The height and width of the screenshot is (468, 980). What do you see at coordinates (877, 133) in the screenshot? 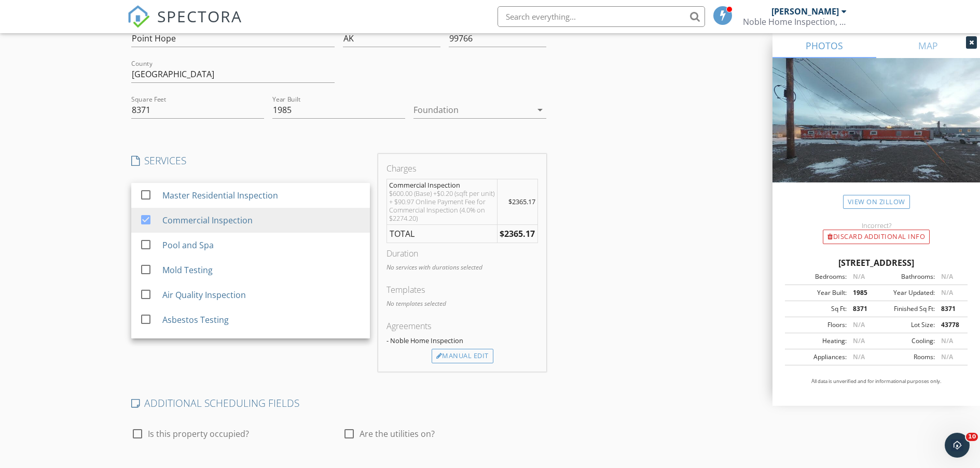
I see `img: streetview` at bounding box center [877, 133].